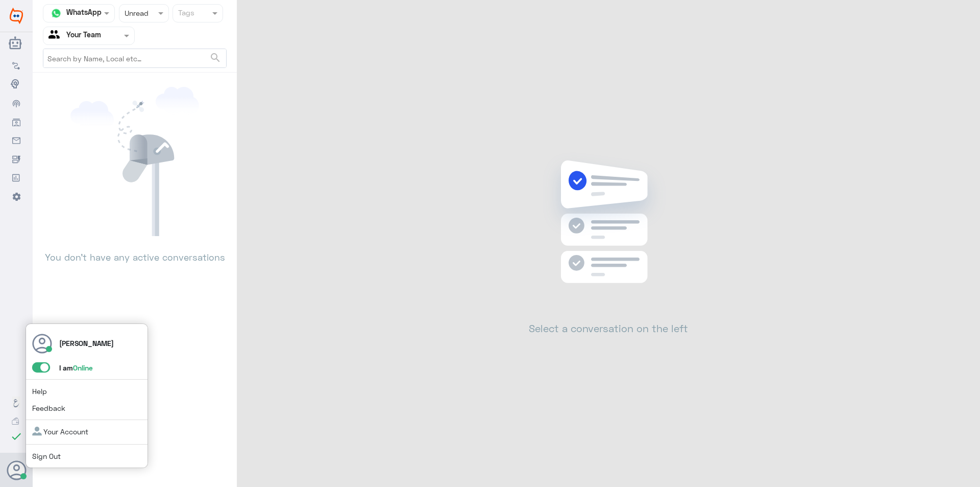 The image size is (980, 487). Describe the element at coordinates (39, 391) in the screenshot. I see `a: Help` at that location.